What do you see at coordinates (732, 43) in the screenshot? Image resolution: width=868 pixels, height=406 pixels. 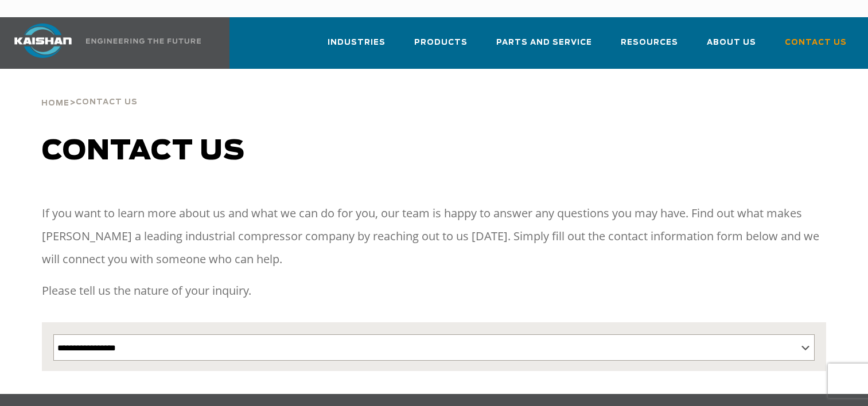 I see `span: About Us` at bounding box center [732, 43].